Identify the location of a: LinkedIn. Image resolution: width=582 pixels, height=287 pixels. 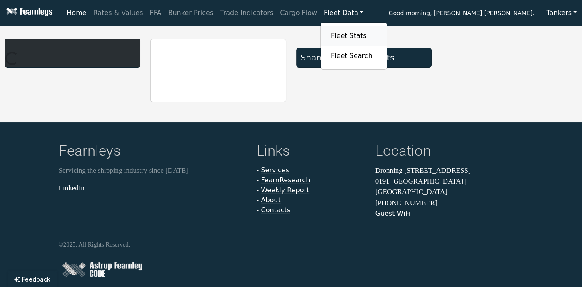
(72, 187).